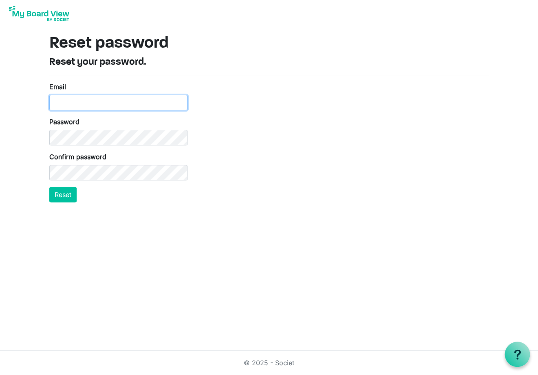 This screenshot has width=538, height=375. Describe the element at coordinates (269, 62) in the screenshot. I see `h4: Reset your password.` at that location.